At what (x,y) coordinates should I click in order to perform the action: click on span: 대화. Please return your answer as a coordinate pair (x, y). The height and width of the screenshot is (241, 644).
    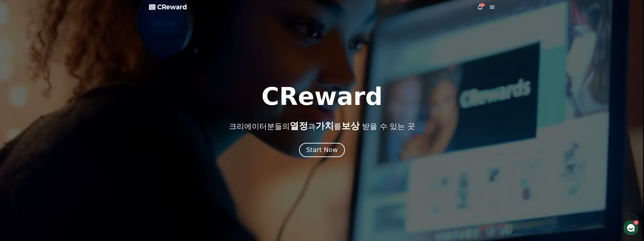
    Looking at the image, I should click on (49, 170).